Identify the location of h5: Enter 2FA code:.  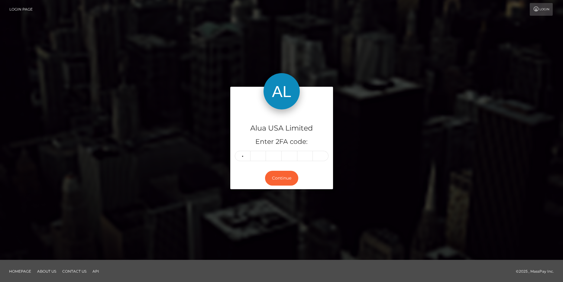
(282, 142).